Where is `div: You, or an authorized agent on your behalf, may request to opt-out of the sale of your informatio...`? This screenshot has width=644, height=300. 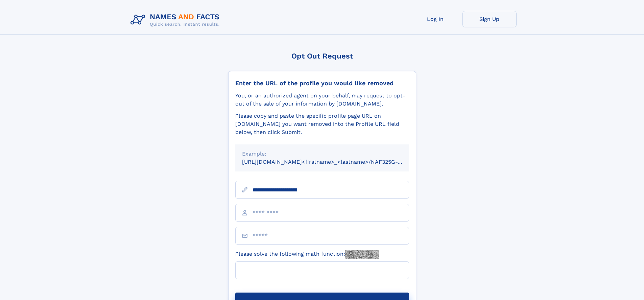 div: You, or an authorized agent on your behalf, may request to opt-out of the sale of your informatio... is located at coordinates (322, 100).